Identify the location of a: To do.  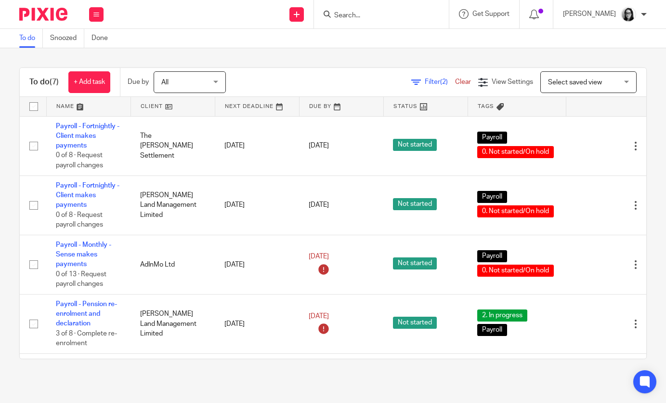
(31, 38).